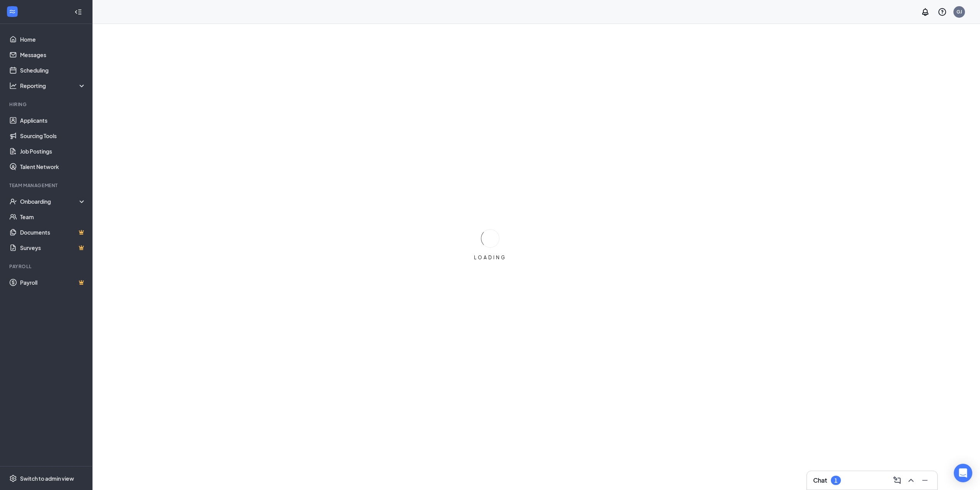  I want to click on div: Hiring, so click(46, 104).